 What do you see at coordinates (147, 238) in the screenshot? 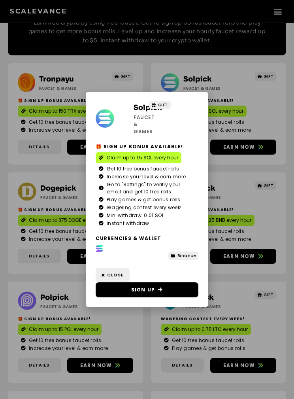
I see `h2: Currencies & Wallet` at bounding box center [147, 238].